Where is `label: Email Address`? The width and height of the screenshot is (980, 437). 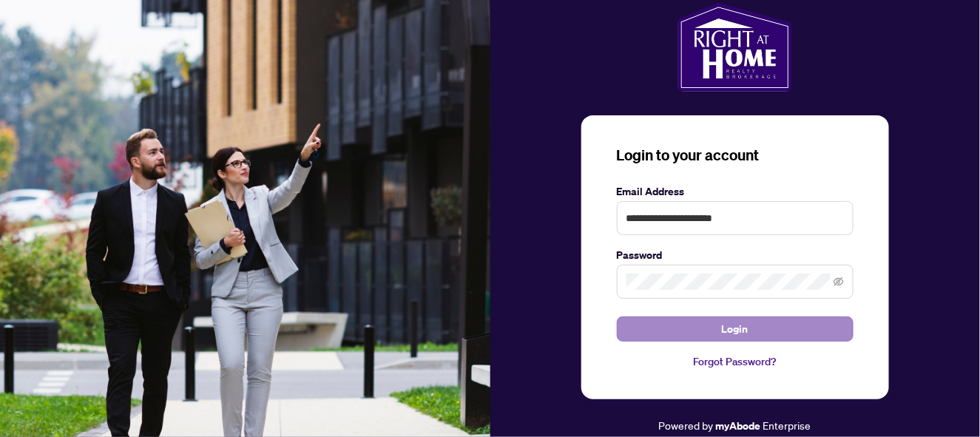
label: Email Address is located at coordinates (735, 191).